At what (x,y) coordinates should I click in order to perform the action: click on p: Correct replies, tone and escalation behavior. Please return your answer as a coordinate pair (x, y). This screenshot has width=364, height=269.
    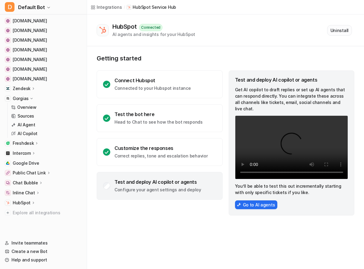
    Looking at the image, I should click on (161, 156).